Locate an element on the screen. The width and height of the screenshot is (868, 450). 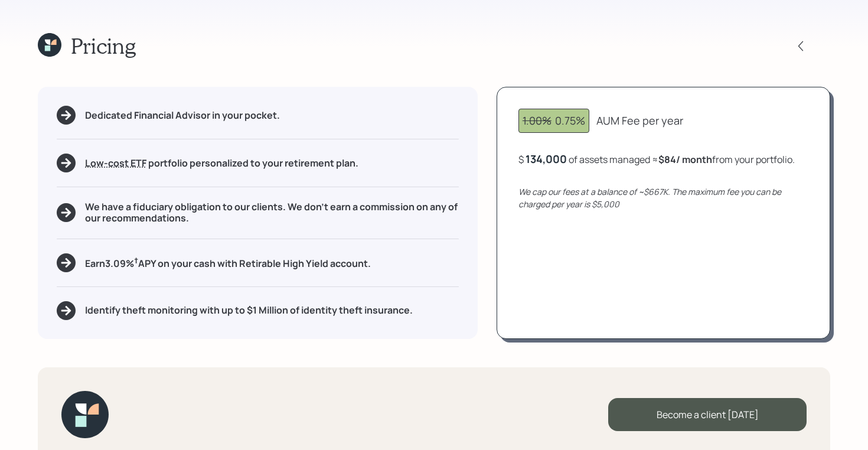
h5: Identify theft monitoring with up to $1 Million of identity theft insurance. is located at coordinates (249, 310).